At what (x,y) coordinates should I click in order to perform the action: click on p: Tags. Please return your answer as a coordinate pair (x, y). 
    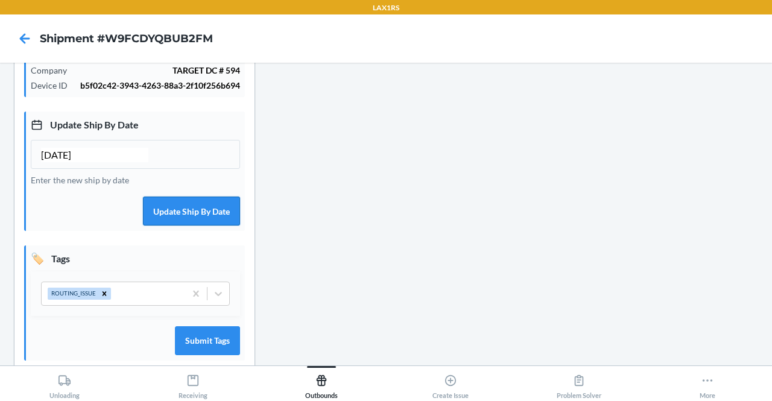
    Looking at the image, I should click on (135, 258).